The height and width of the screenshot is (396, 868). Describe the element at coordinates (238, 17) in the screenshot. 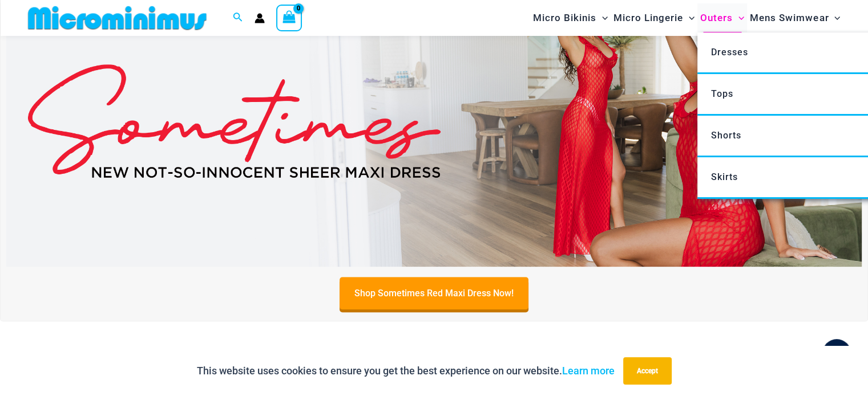

I see `a: Search icon link` at that location.